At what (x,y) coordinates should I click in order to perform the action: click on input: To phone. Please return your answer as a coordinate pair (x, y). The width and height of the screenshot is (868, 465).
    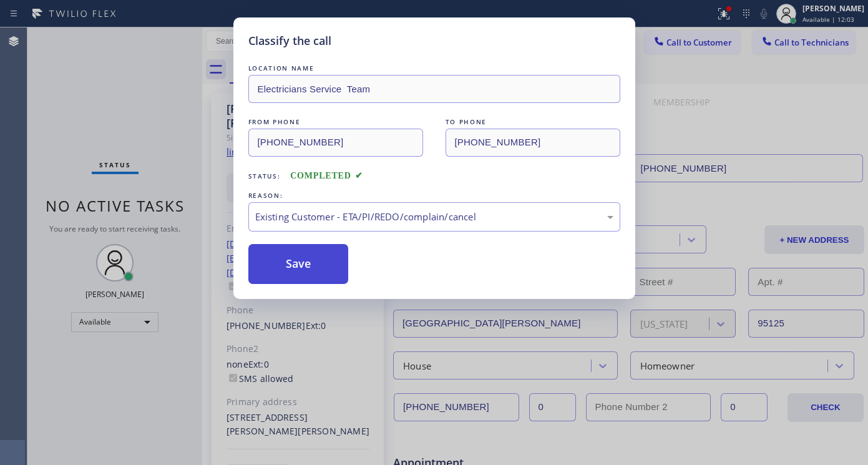
    Looking at the image, I should click on (533, 143).